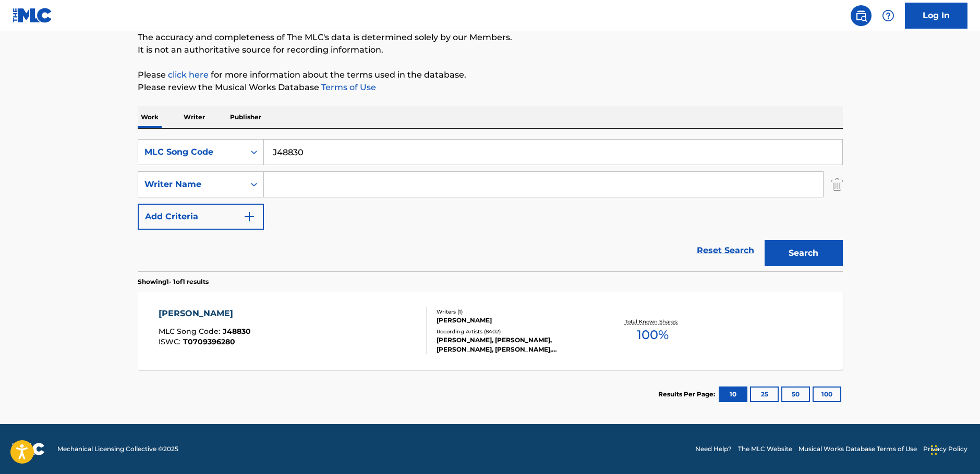  Describe the element at coordinates (795, 394) in the screenshot. I see `button: 50` at that location.